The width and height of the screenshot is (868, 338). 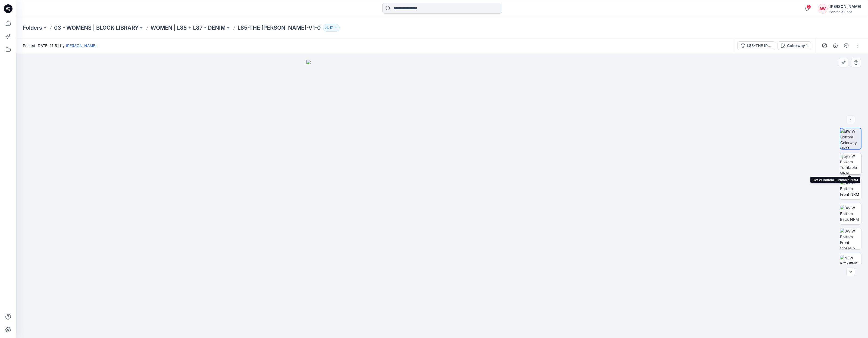 I want to click on img: BW W Bottom Back NRM, so click(x=850, y=213).